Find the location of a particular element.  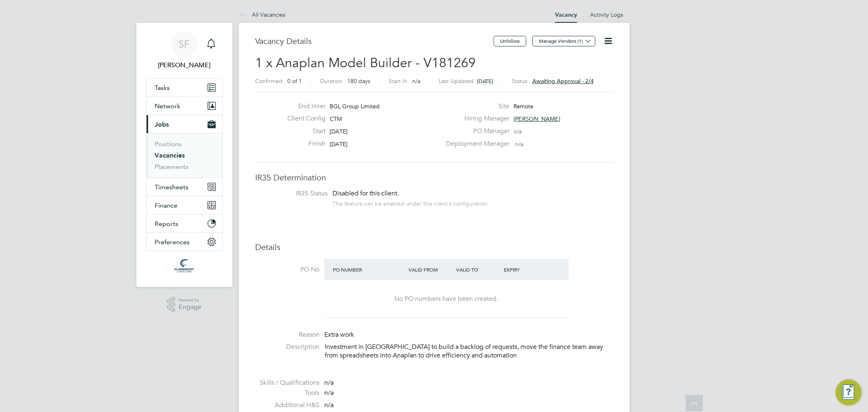

label: Confirmed is located at coordinates (268, 81).